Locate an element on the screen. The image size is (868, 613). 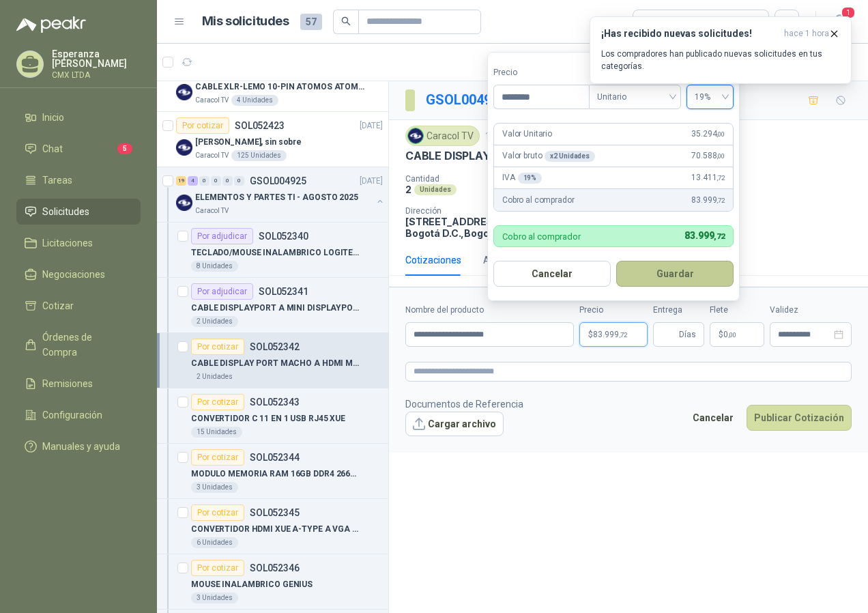
p: TECLADO/MOUSE INALAMBRICO LOGITECH MK270 is located at coordinates (276, 253).